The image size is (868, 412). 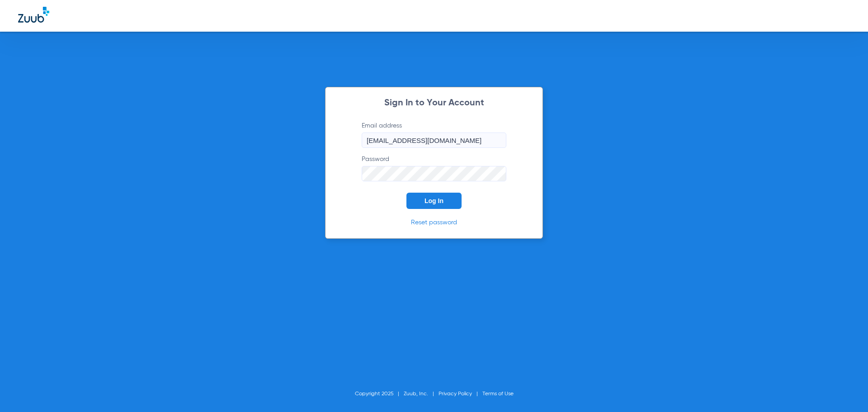 I want to click on img: Zuub Logo, so click(x=34, y=15).